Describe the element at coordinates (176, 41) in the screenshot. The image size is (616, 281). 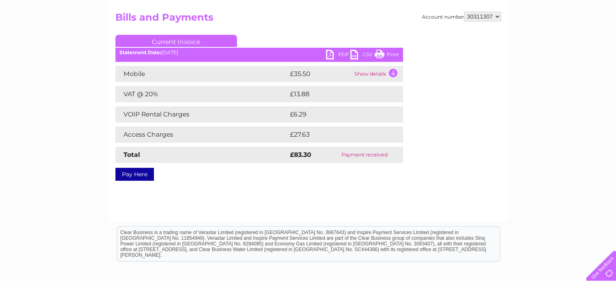
I see `a: Current Invoice` at that location.